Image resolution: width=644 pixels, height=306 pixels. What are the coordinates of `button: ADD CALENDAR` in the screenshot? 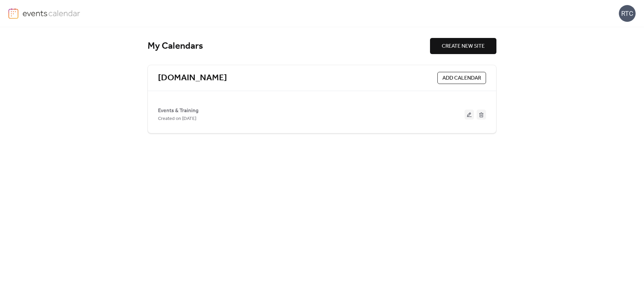 It's located at (461, 78).